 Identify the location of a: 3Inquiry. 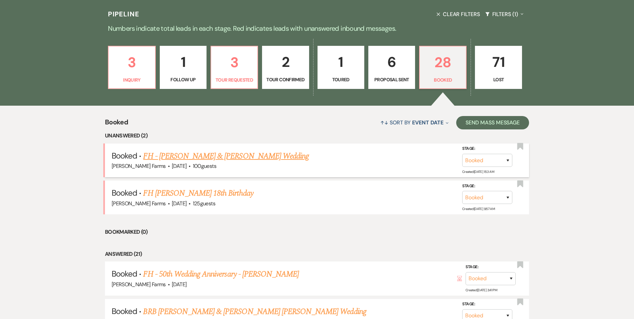
(132, 67).